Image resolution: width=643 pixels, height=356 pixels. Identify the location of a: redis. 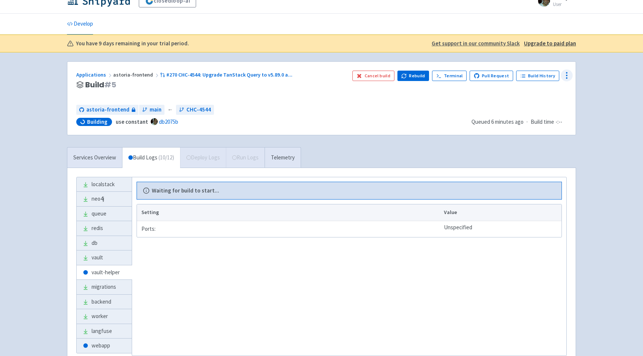
(104, 228).